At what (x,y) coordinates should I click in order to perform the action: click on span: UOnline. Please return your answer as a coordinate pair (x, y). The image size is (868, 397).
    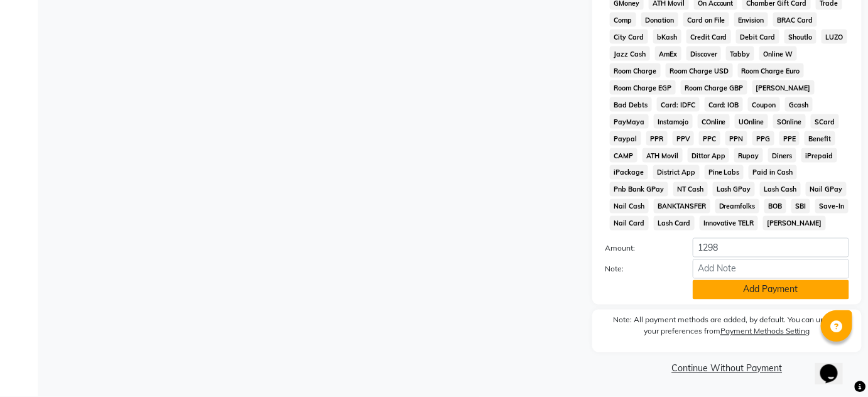
    Looking at the image, I should click on (750, 121).